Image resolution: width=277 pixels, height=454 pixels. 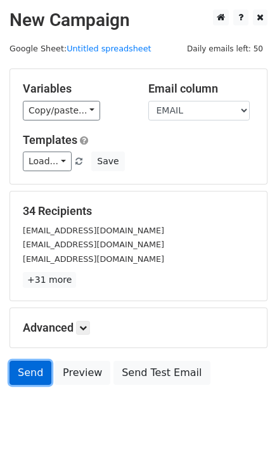 What do you see at coordinates (82, 373) in the screenshot?
I see `a: Preview` at bounding box center [82, 373].